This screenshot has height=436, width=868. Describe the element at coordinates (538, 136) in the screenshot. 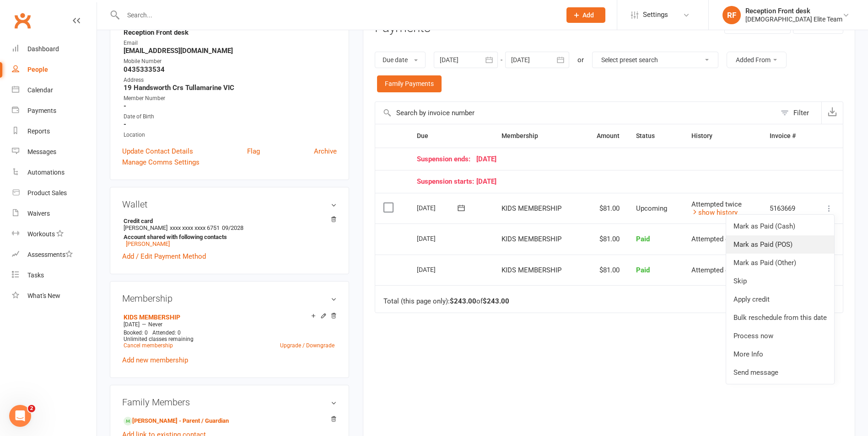

I see `th: Membership` at that location.